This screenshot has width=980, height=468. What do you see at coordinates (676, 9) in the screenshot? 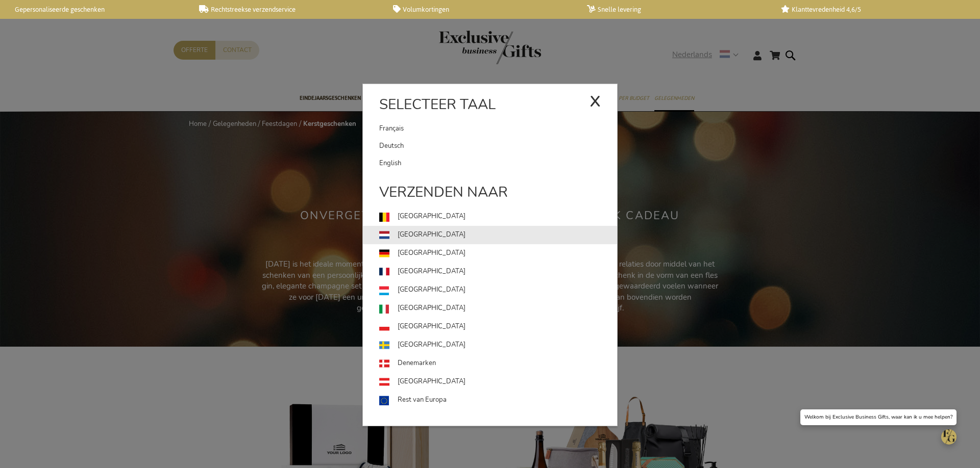
I see `a: Snelle levering` at bounding box center [676, 9].